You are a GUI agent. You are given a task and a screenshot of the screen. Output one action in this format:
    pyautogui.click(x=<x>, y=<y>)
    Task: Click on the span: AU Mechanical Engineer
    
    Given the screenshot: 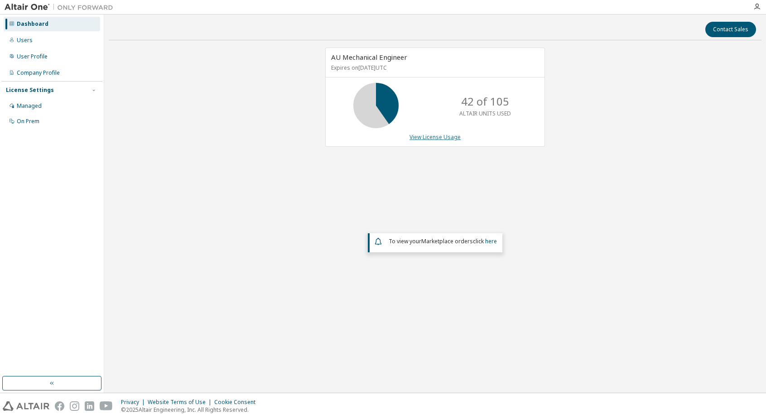 What is the action you would take?
    pyautogui.click(x=369, y=57)
    